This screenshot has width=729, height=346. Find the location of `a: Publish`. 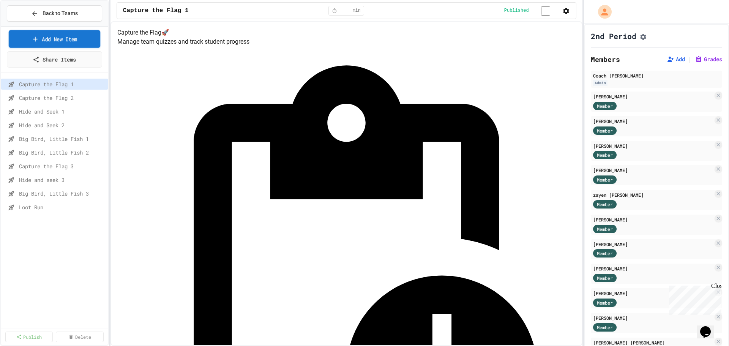

a: Publish is located at coordinates (29, 337).